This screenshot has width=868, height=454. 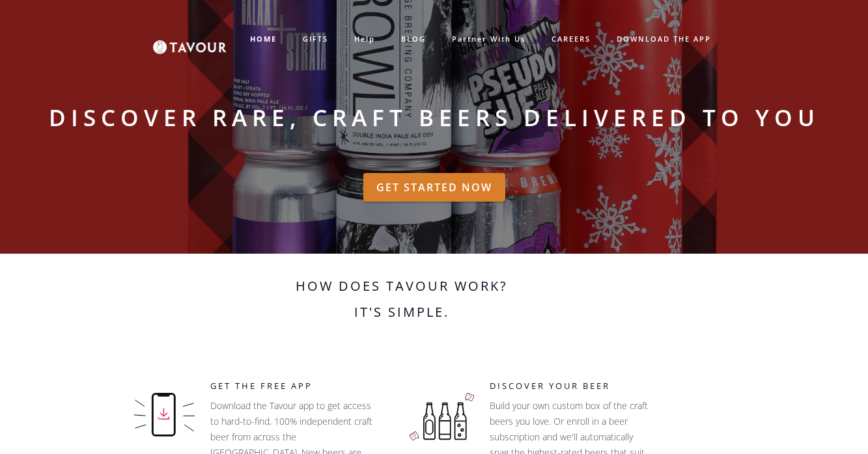 I want to click on a: help, so click(x=365, y=39).